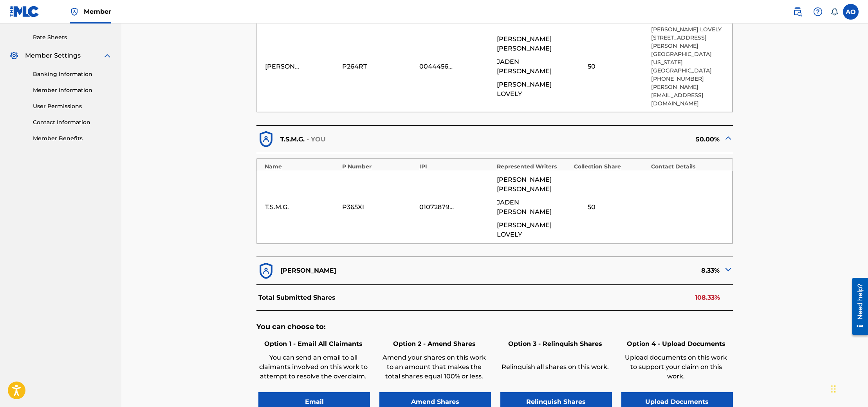  What do you see at coordinates (533, 166) in the screenshot?
I see `div: Represented Writers` at bounding box center [533, 166].